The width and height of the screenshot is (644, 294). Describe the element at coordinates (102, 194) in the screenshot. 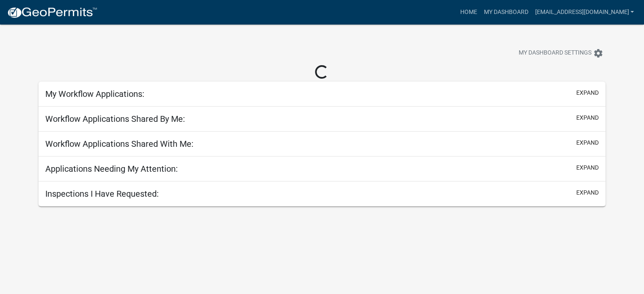

I see `h5: Inspections I Have Requested:` at that location.